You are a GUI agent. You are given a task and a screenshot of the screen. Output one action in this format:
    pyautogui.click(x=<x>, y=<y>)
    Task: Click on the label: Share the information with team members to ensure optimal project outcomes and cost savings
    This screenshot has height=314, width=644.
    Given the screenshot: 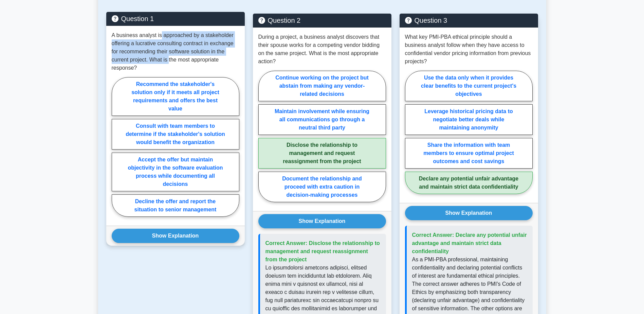 What is the action you would take?
    pyautogui.click(x=469, y=153)
    